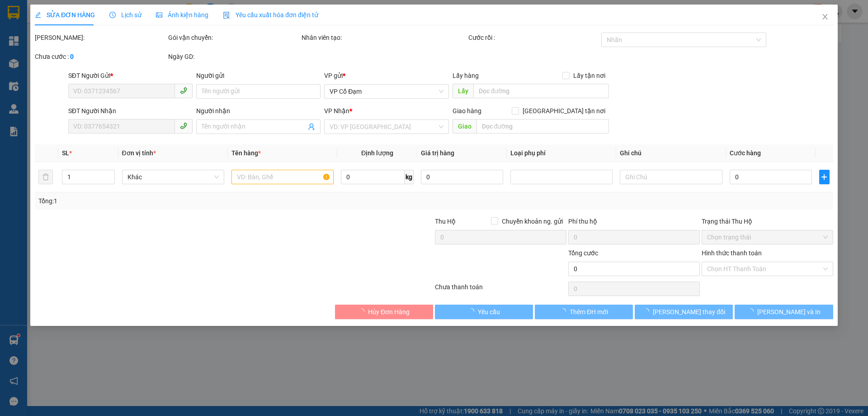  Describe the element at coordinates (825, 17) in the screenshot. I see `span: close` at that location.